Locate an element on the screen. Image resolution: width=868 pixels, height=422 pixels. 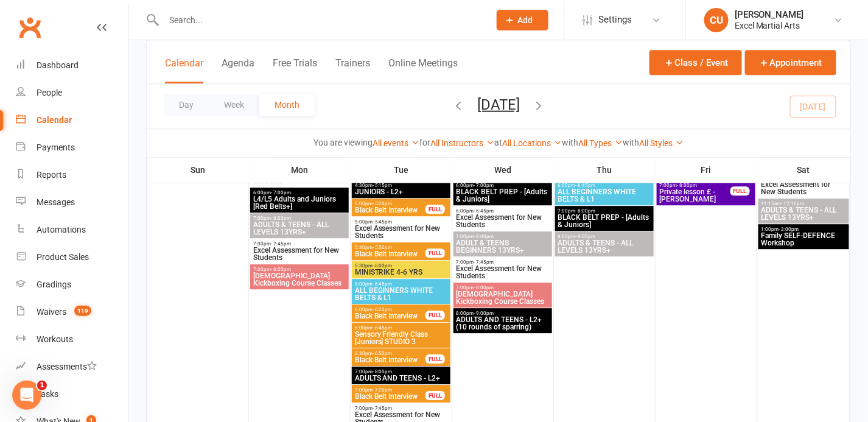
th: Tue is located at coordinates (401, 170).